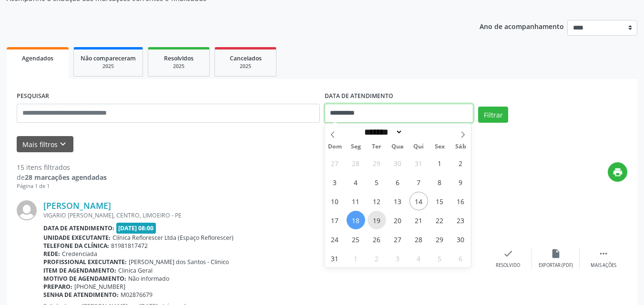 The image size is (644, 305). Describe the element at coordinates (85, 279) in the screenshot. I see `b: Motivo de agendamento:` at that location.